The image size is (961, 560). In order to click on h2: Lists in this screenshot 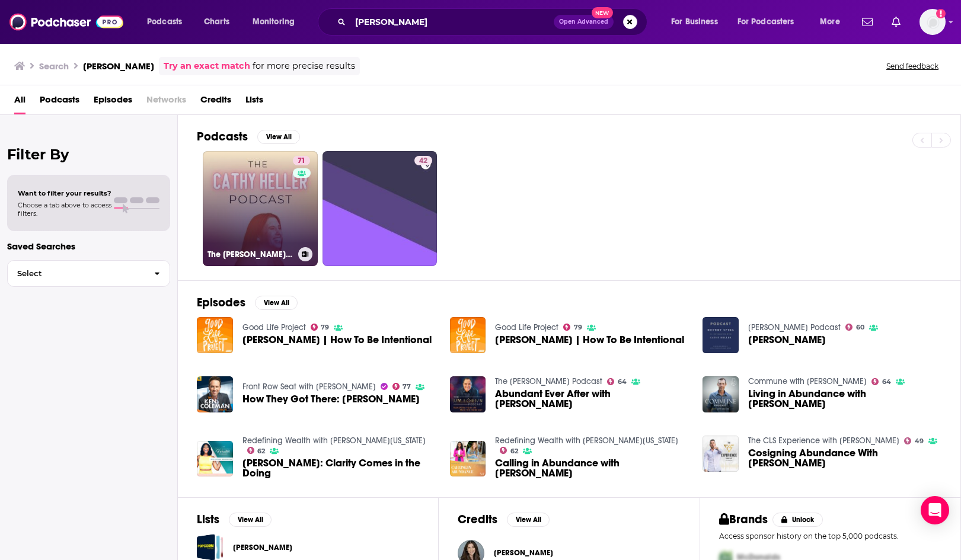, I will do `click(208, 519)`.